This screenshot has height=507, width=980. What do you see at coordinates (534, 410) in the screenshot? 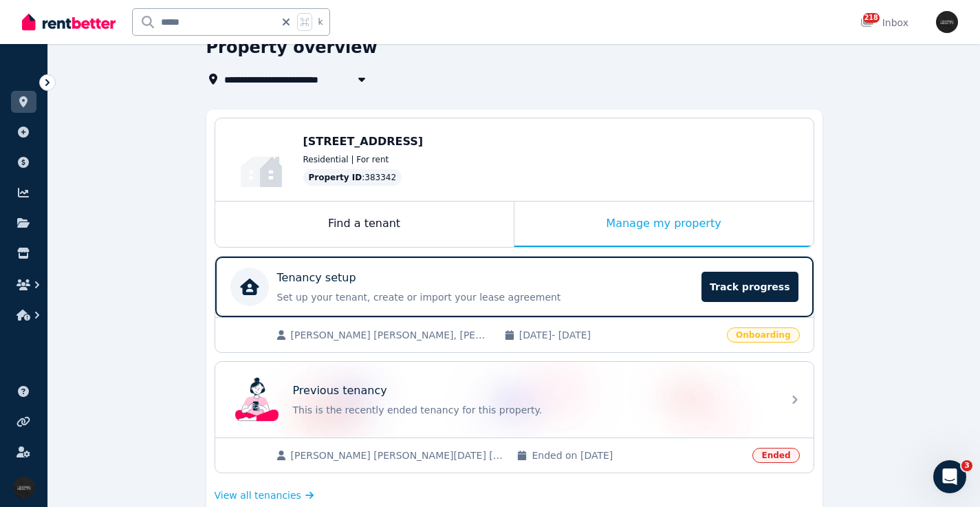
I see `p: This is the recently ended tenancy for this property.` at bounding box center [534, 410].